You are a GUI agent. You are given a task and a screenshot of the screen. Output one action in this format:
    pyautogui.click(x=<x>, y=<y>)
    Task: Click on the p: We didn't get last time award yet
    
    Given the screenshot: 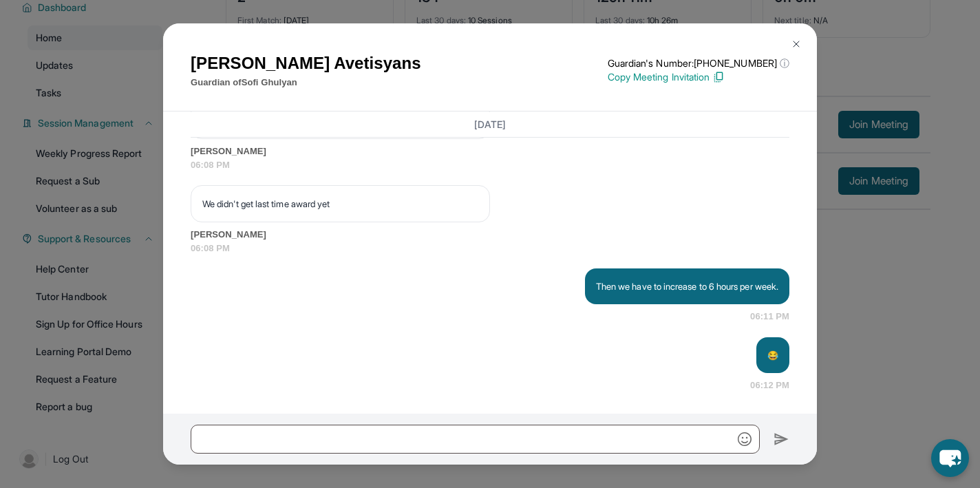 What is the action you would take?
    pyautogui.click(x=340, y=203)
    